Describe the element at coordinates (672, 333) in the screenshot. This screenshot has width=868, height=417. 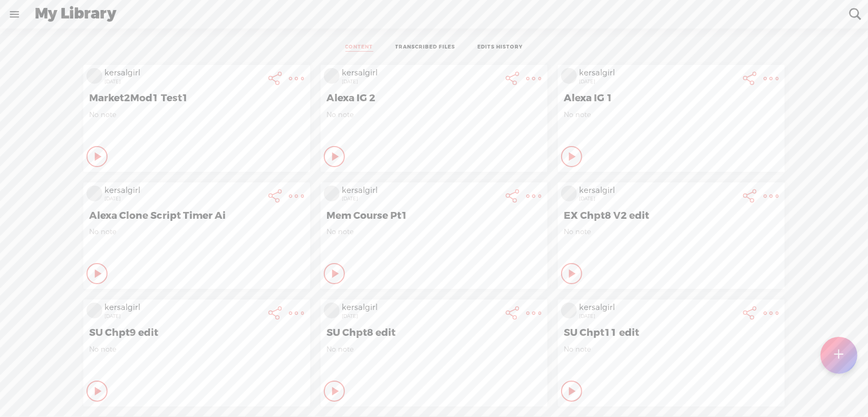
I see `span: SU Chpt11 edit` at that location.